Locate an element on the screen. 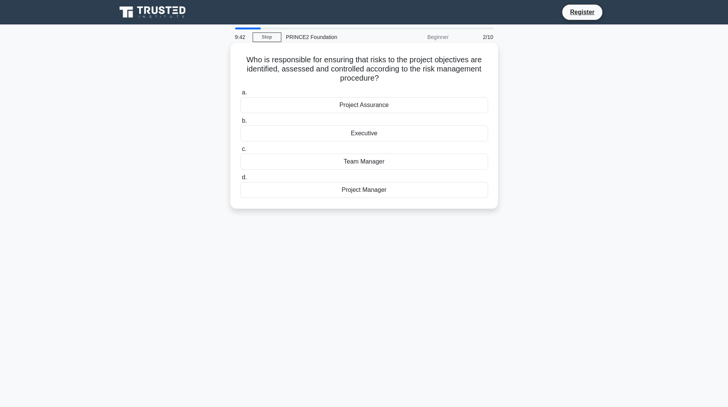 This screenshot has width=728, height=407. div: Project Manager is located at coordinates (364, 190).